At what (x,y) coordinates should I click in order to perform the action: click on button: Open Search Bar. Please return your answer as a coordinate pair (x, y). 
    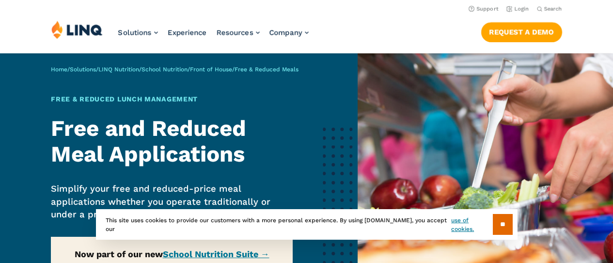
    Looking at the image, I should click on (550, 9).